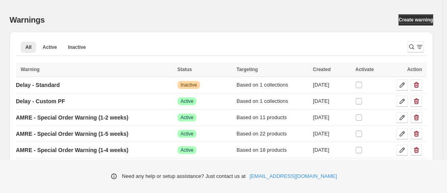  Describe the element at coordinates (72, 118) in the screenshot. I see `p: AMRE - Special Order Warning (1-2 weeks)` at that location.